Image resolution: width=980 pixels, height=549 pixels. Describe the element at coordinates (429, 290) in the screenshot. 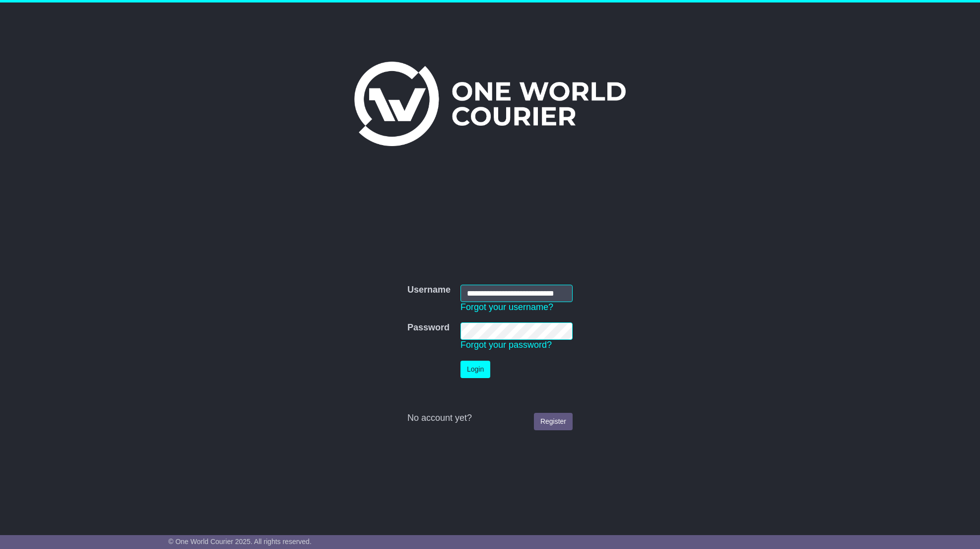

I see `label: Username` at that location.